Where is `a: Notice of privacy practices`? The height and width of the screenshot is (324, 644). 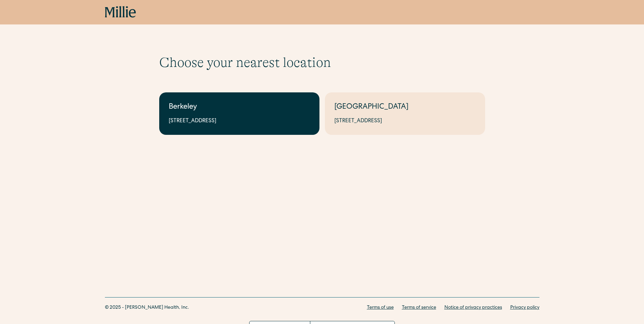
a: Notice of privacy practices is located at coordinates (473, 307).